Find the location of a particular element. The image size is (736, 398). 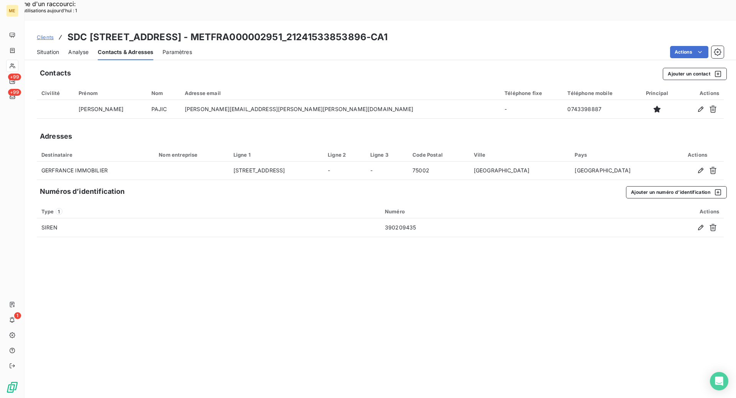

div: Ligne 1 is located at coordinates (276, 155).